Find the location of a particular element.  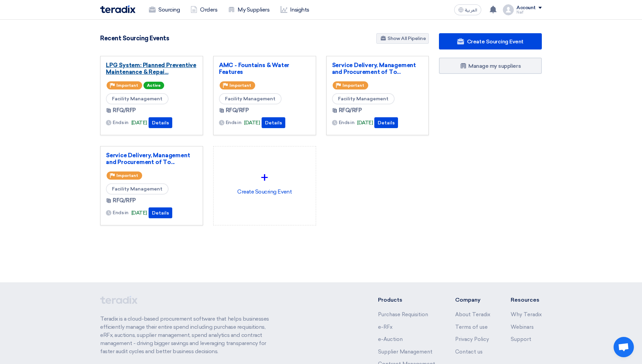

a: LPG System: Planned Preventive Maintenance & Repai... is located at coordinates (151, 69).